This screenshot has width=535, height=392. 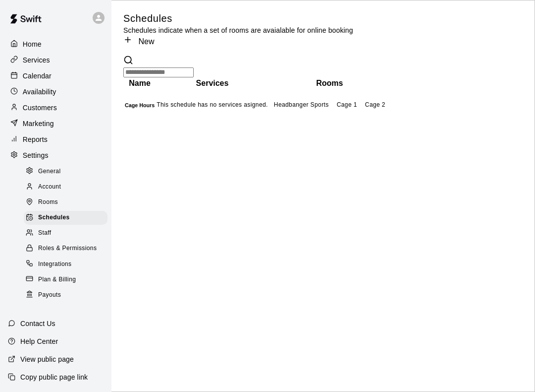 I want to click on a: Integrations, so click(x=68, y=264).